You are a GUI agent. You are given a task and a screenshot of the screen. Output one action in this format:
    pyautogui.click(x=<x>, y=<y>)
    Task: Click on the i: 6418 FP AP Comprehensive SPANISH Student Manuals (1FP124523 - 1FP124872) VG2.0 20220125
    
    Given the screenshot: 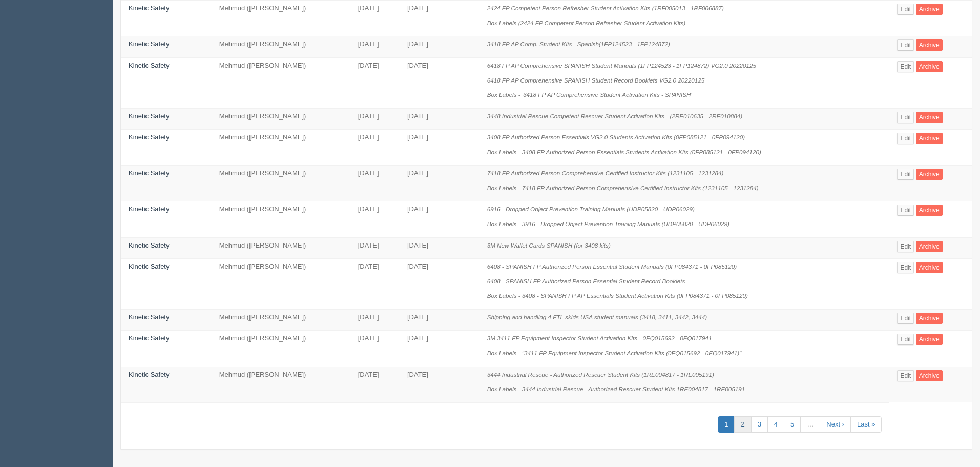 What is the action you would take?
    pyautogui.click(x=621, y=65)
    